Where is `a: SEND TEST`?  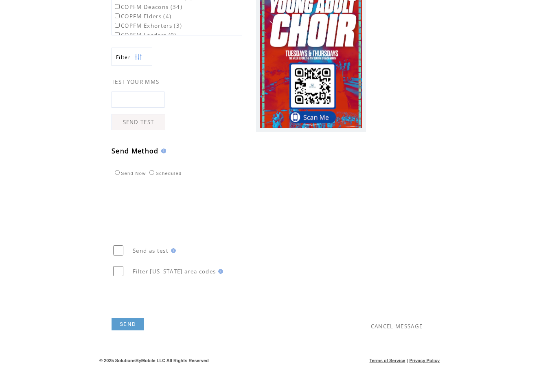 a: SEND TEST is located at coordinates (138, 122).